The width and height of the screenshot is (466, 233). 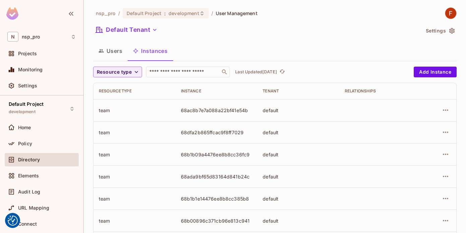 What do you see at coordinates (216, 177) in the screenshot?
I see `div: 68ada9bf65d83164d841b24c` at bounding box center [216, 177].